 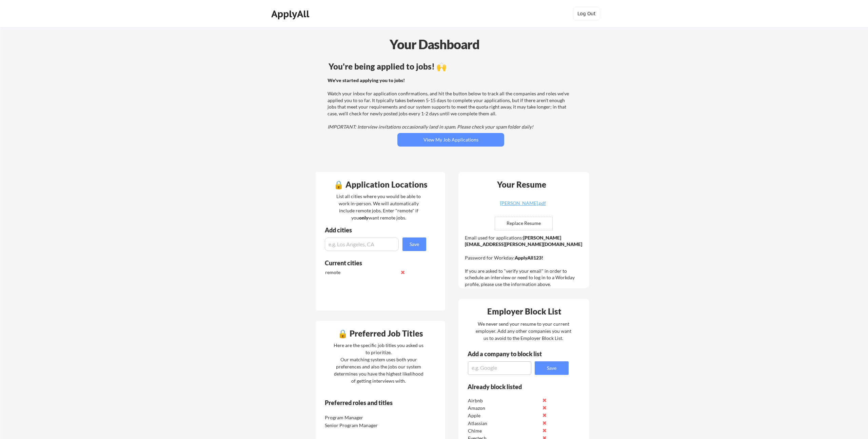 I want to click on input: e.g. Los Angeles, CA, so click(x=361, y=245).